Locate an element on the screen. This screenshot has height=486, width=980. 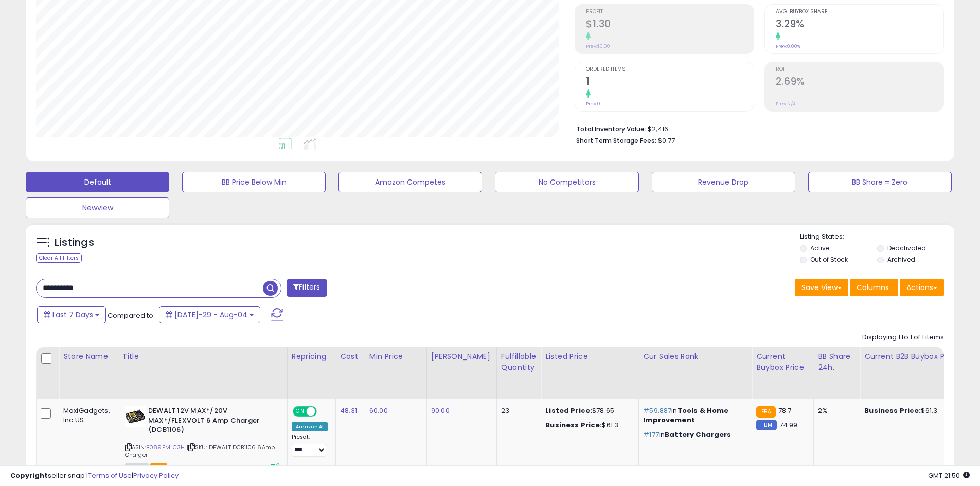
button: BB Share = Zero is located at coordinates (880, 182).